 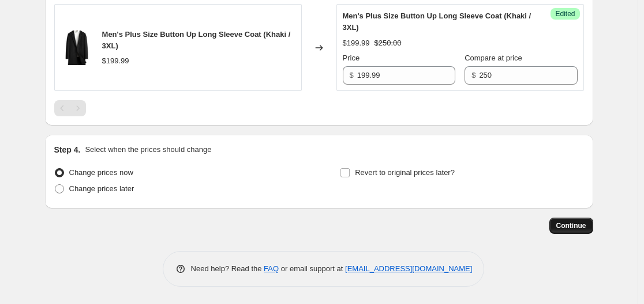 What do you see at coordinates (352, 58) in the screenshot?
I see `span: Price` at bounding box center [352, 58].